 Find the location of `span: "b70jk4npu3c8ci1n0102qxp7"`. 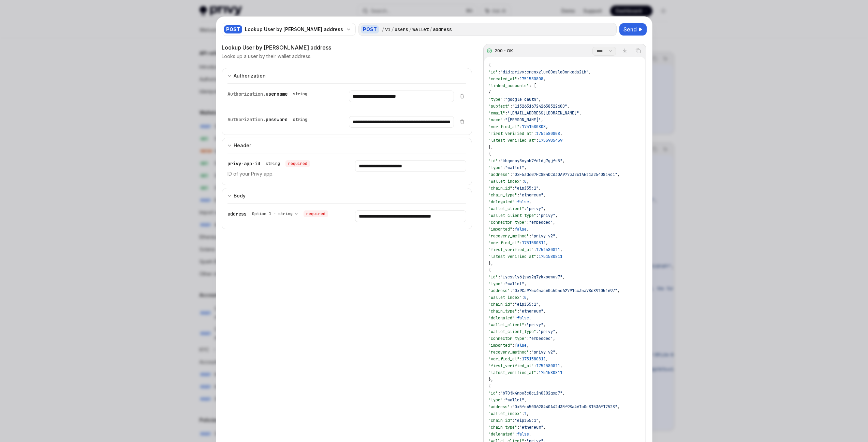

span: "b70jk4npu3c8ci1n0102qxp7" is located at coordinates (531, 393).